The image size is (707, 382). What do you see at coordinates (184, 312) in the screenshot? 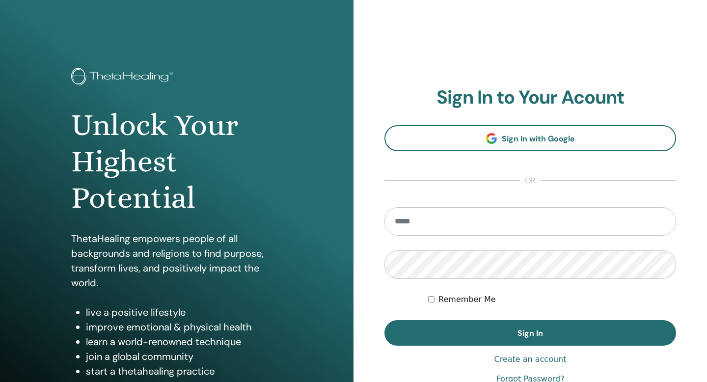
I see `li: live a positive lifestyle` at bounding box center [184, 312].